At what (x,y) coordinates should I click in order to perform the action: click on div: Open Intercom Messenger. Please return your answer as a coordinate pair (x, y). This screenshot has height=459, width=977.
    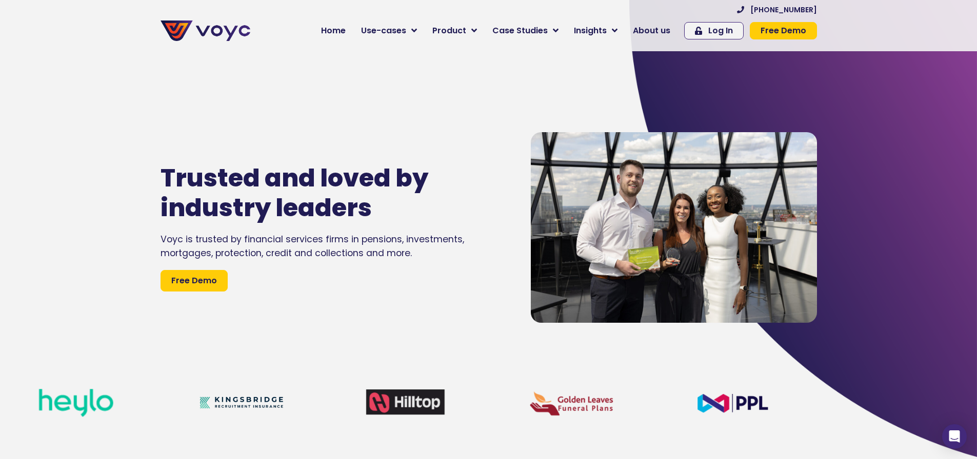
    Looking at the image, I should click on (954, 437).